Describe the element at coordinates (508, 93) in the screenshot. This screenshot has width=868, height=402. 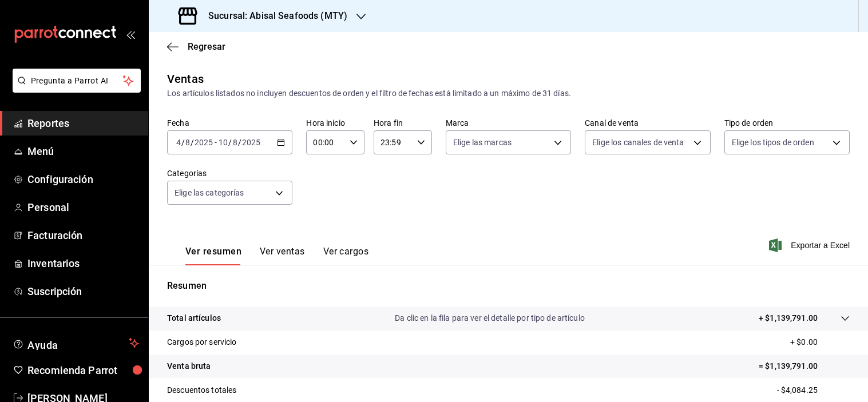
I see `div: Los artículos listados no incluyen descuentos de orden y el filtro de fechas está limitado a un m...` at that location.